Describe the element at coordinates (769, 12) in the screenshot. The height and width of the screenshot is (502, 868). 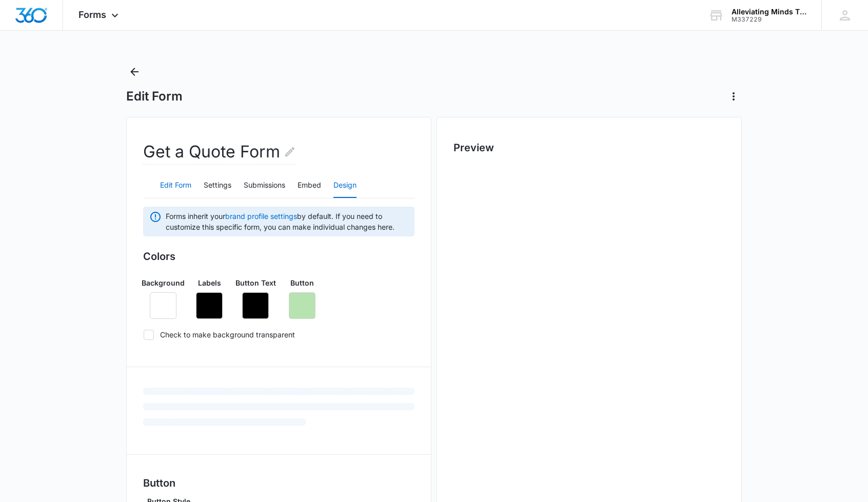
I see `div: account name` at that location.